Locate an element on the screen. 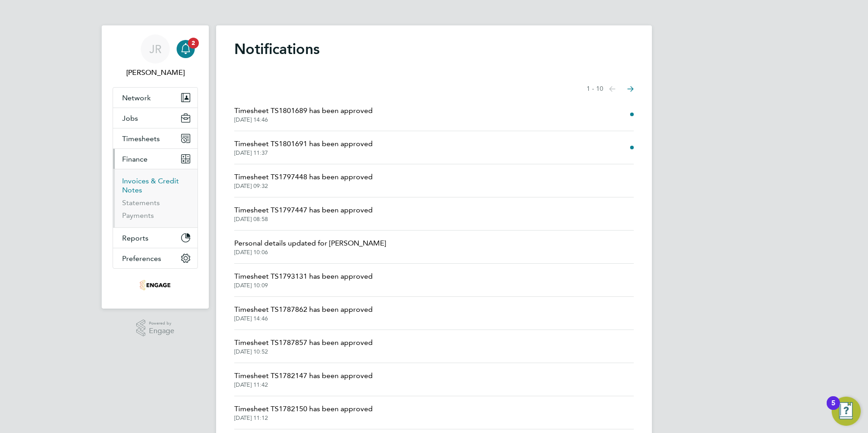  div: 5 is located at coordinates (833, 409).